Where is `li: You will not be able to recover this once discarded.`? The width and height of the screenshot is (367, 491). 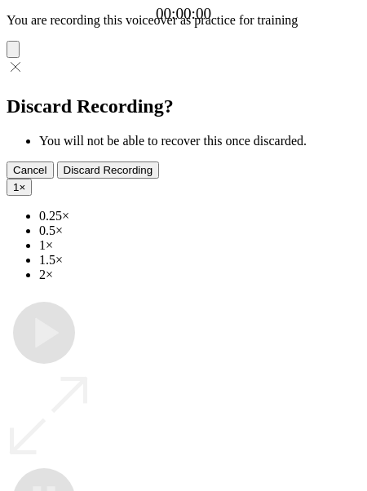
li: You will not be able to recover this once discarded. is located at coordinates (200, 141).